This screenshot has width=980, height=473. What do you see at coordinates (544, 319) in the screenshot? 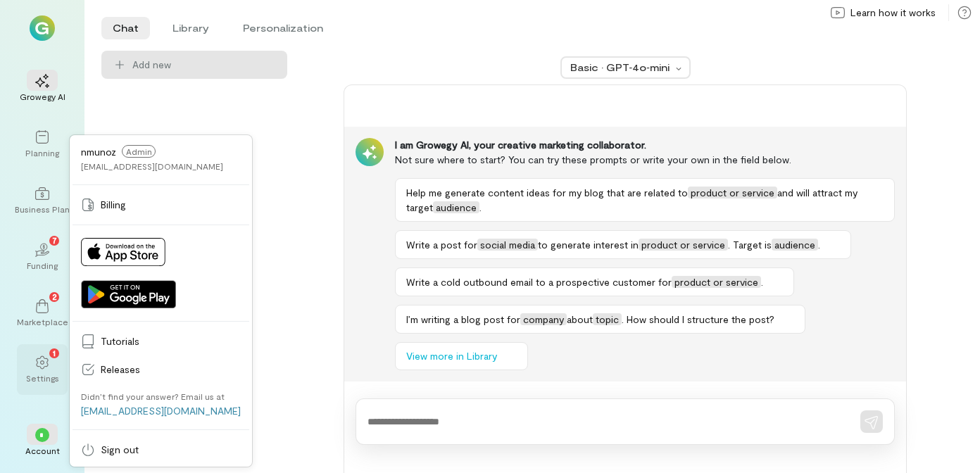
I see `span: company` at bounding box center [544, 319].